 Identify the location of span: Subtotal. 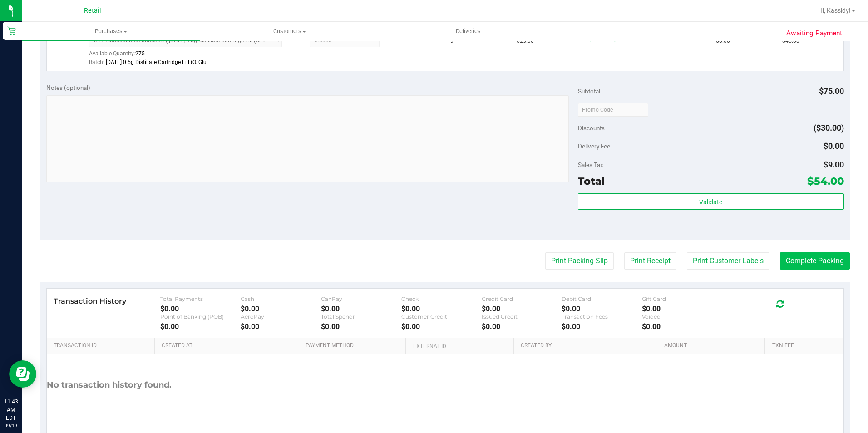
(589, 91).